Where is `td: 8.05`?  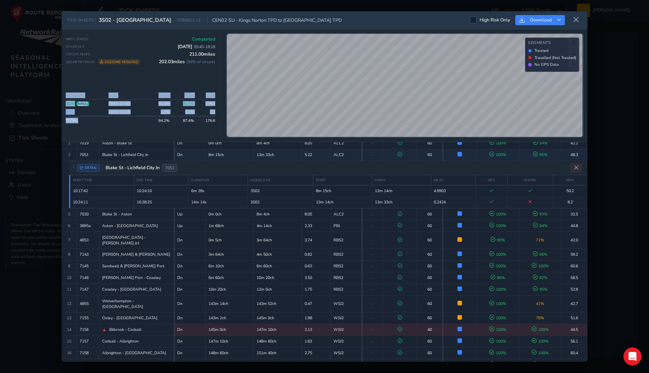 td: 8.05 is located at coordinates (316, 214).